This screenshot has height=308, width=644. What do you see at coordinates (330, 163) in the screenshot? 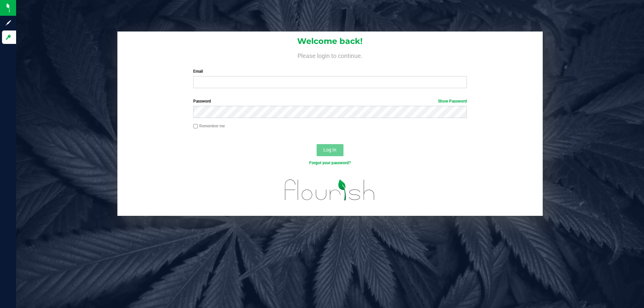
I see `a: Forgot your password?` at bounding box center [330, 163].